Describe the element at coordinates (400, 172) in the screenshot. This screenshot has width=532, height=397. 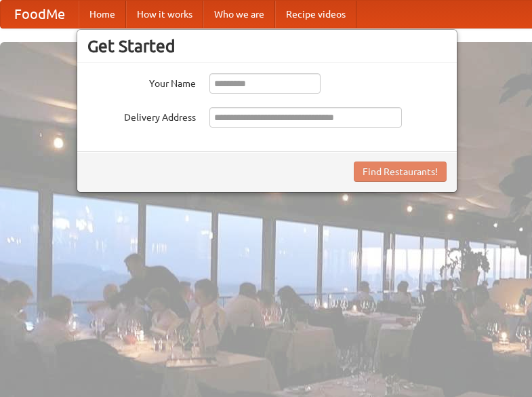
I see `button: Find Restaurants!` at that location.